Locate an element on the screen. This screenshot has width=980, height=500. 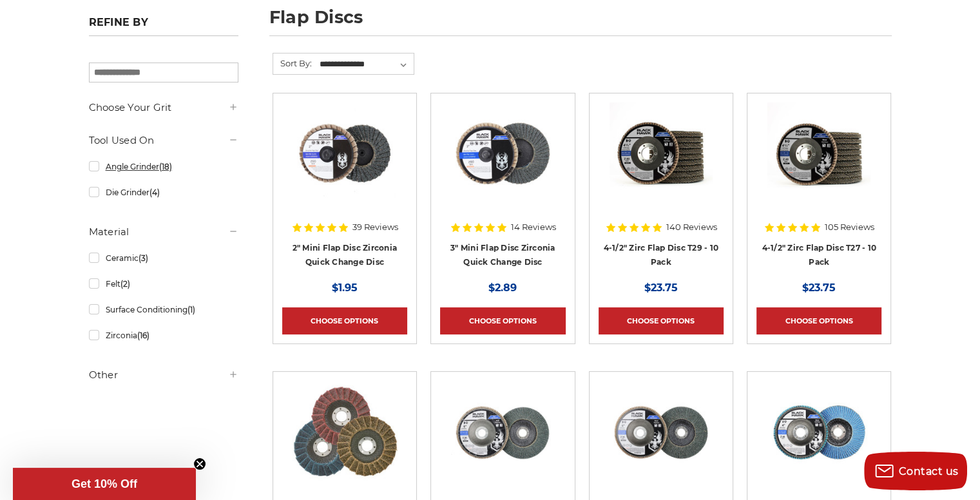
a: Felt is located at coordinates (164, 283).